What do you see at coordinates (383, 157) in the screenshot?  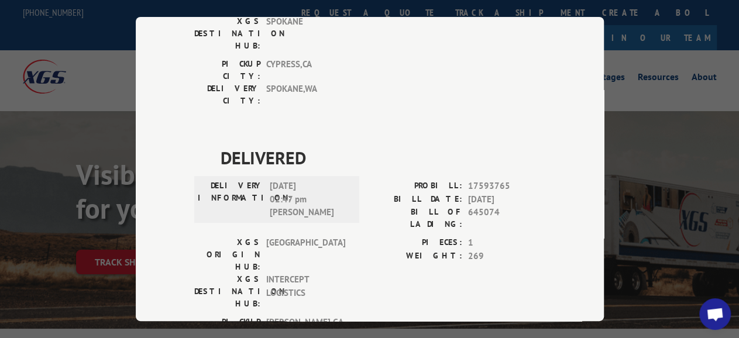 I see `span: DELIVERED` at bounding box center [383, 157].